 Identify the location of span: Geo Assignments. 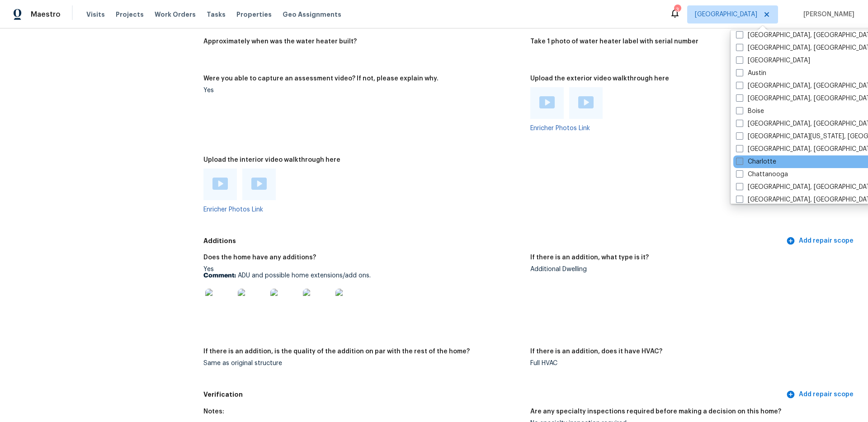
(312, 14).